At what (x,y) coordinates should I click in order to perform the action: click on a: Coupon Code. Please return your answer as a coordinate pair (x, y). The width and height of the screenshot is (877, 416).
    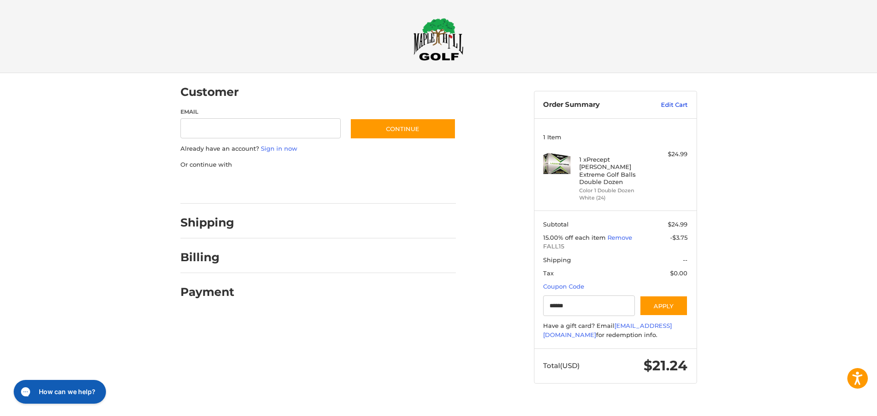
    Looking at the image, I should click on (564, 286).